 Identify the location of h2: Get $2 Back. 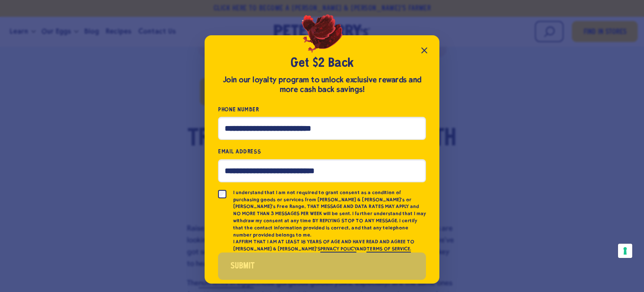
(322, 63).